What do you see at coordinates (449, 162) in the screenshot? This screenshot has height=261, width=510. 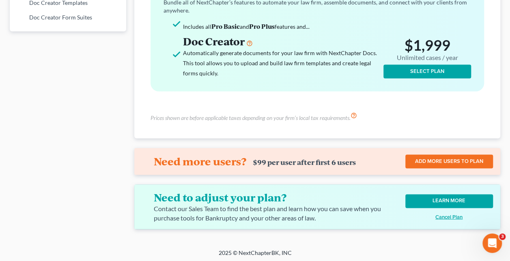 I see `a: ADD MORE USERS TO PLAN` at bounding box center [449, 162].